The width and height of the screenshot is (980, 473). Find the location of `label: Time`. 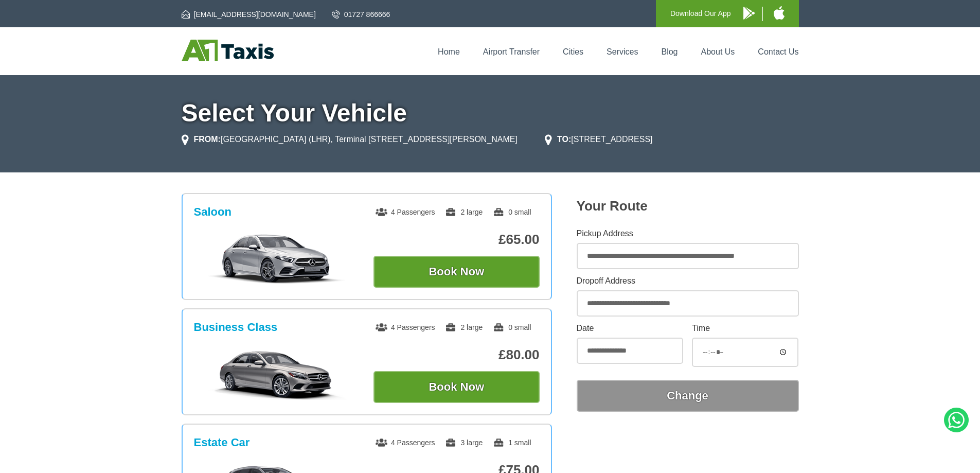

label: Time is located at coordinates (745, 328).